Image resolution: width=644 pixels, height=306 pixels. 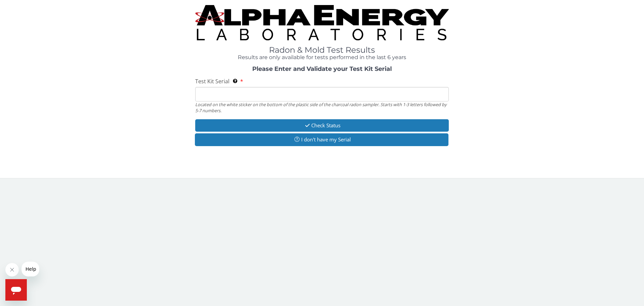 What do you see at coordinates (322, 57) in the screenshot?
I see `h4: Results are only available for tests performed in the last 6 years` at bounding box center [322, 57].